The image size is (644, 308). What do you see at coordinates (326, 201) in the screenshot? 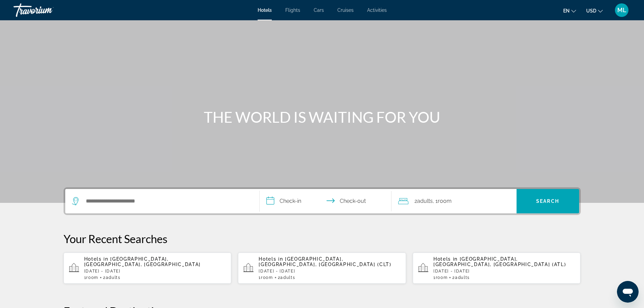
I see `button: Select check in and out date` at bounding box center [326, 201].